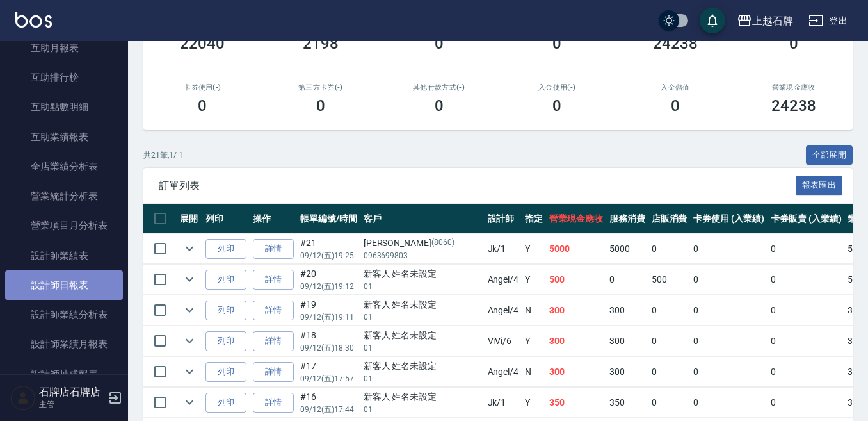 The image size is (868, 421). What do you see at coordinates (576, 403) in the screenshot?
I see `td: 350` at bounding box center [576, 403].